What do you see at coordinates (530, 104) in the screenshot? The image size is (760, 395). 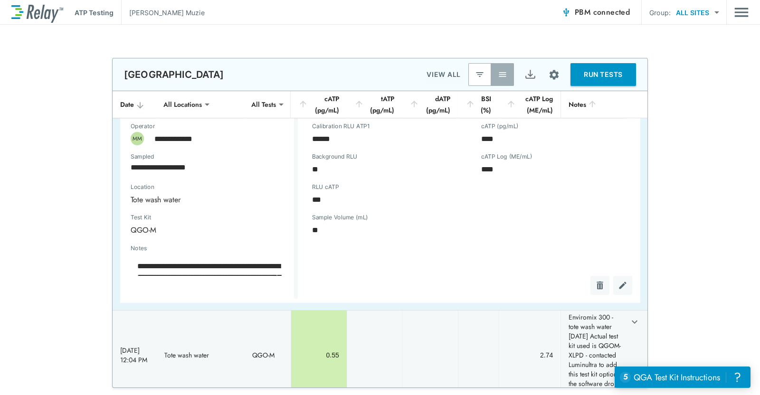 I see `div: cATP Log (ME/mL)` at bounding box center [530, 104].